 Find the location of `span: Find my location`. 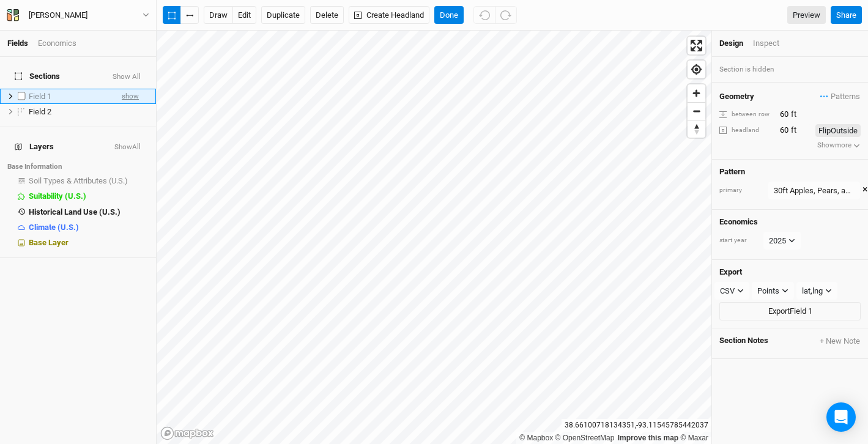

span: Find my location is located at coordinates (696, 69).